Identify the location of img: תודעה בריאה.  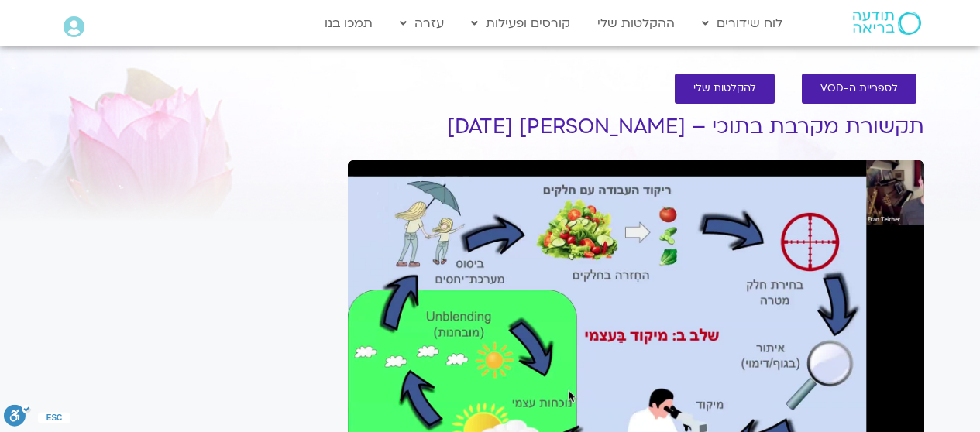
(887, 24).